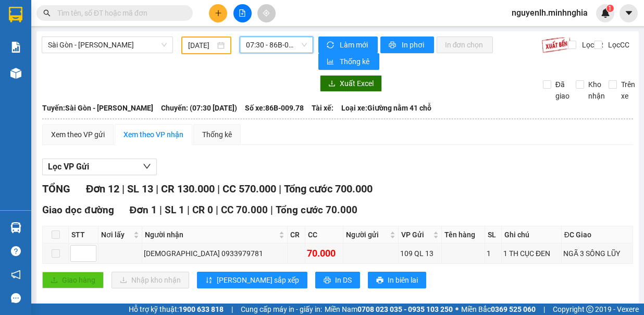 The image size is (644, 315). Describe the element at coordinates (203, 210) in the screenshot. I see `span: CR 0` at that location.